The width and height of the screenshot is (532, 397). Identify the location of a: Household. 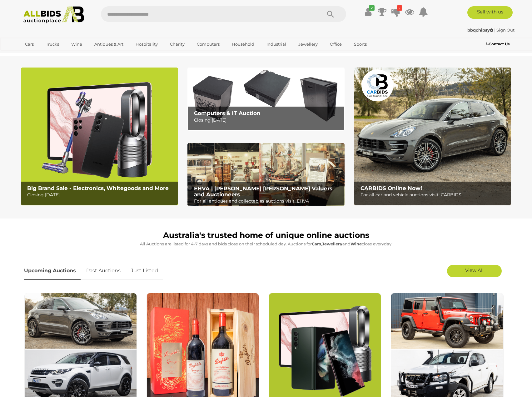
(243, 44).